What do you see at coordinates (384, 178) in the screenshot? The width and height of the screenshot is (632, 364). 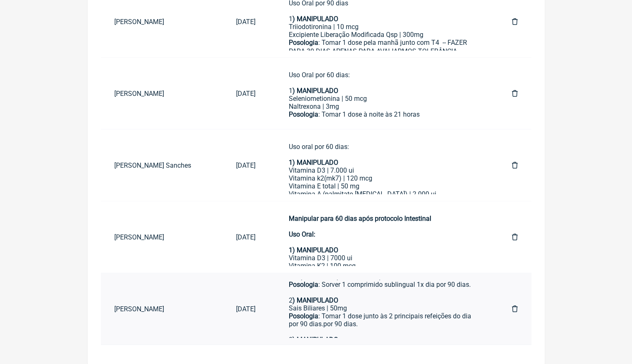 I see `div: Vitamina k2(mk7) | 120 mcg` at bounding box center [384, 178].